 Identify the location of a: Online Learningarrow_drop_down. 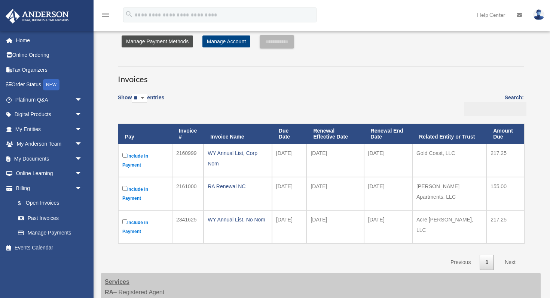
(49, 174).